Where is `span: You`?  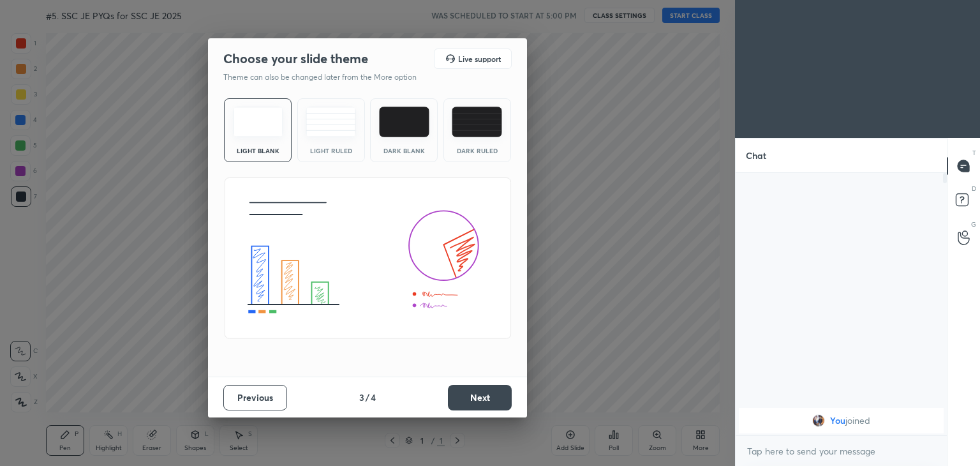 span: You is located at coordinates (838, 421).